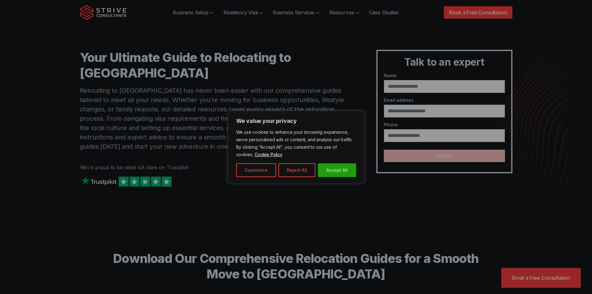  I want to click on p: We value your privacy, so click(296, 121).